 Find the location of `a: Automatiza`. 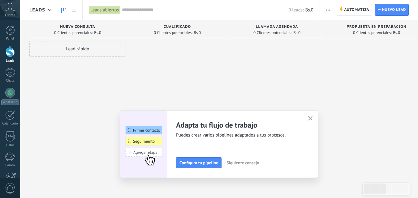

a: Automatiza is located at coordinates (354, 10).